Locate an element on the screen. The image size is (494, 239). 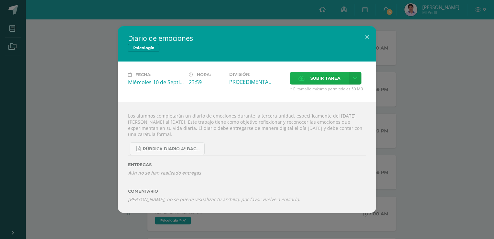
div: 23:59 is located at coordinates (206, 82).